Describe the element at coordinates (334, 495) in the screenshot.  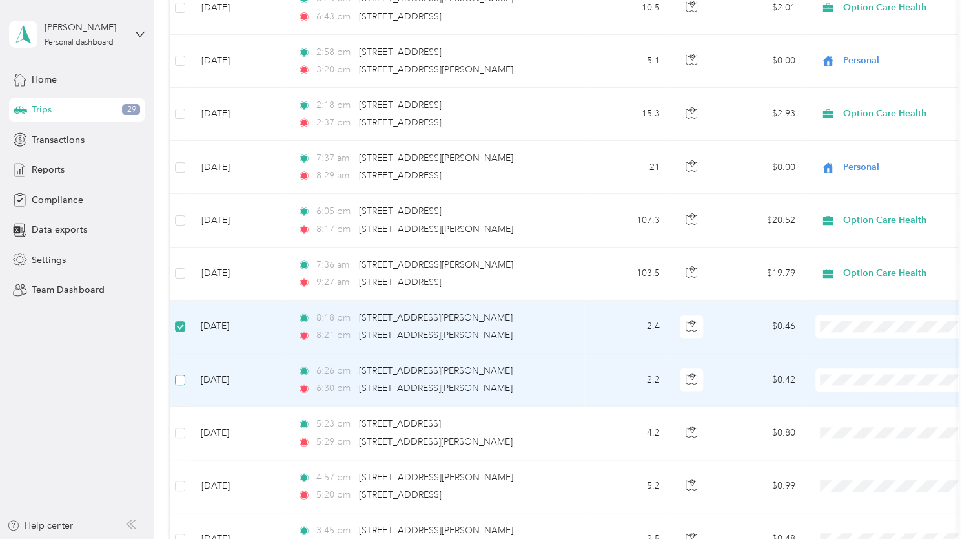
I see `span: 5:20 pm` at that location.